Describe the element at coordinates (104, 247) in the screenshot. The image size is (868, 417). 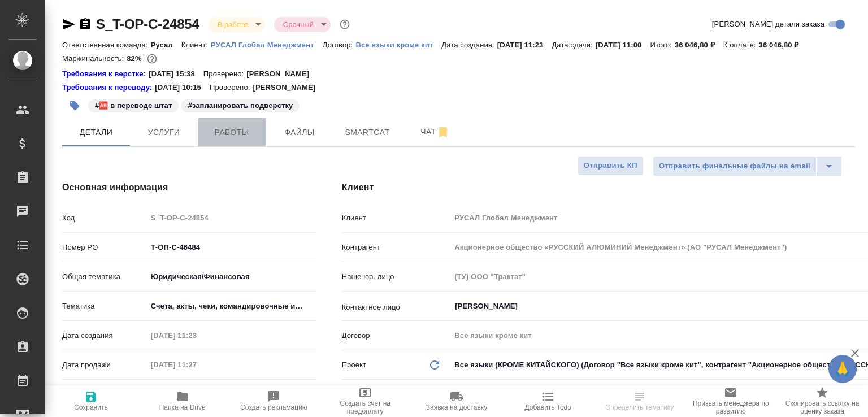
I see `p: Номер PO` at that location.